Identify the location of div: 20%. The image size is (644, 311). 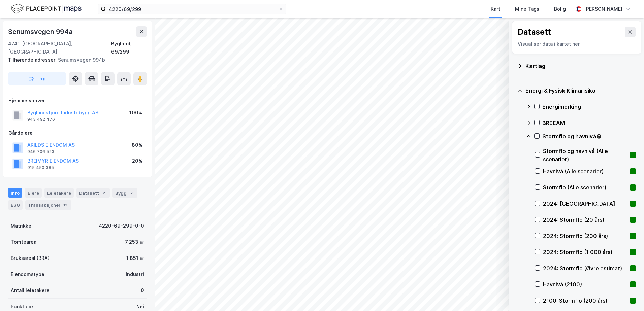
(137, 161).